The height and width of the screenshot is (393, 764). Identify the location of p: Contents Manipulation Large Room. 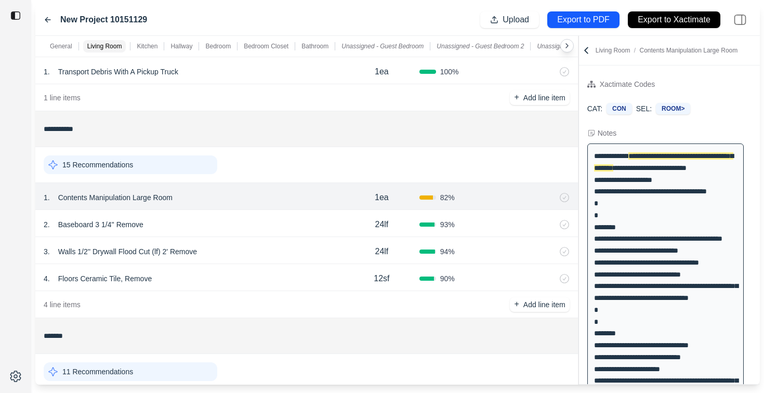
(115, 198).